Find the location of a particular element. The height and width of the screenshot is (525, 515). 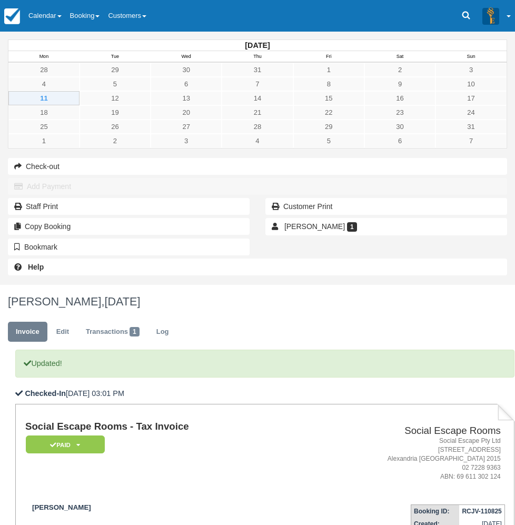

em: Paid is located at coordinates (65, 444).